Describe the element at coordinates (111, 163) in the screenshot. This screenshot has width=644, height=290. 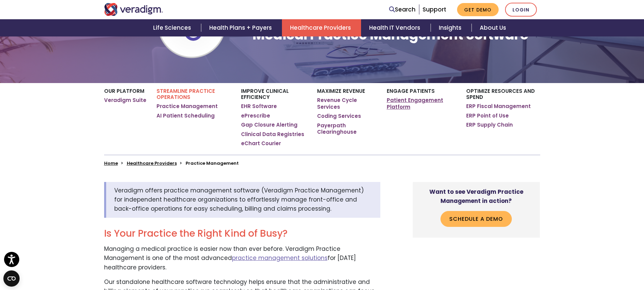
I see `a: Home` at that location.